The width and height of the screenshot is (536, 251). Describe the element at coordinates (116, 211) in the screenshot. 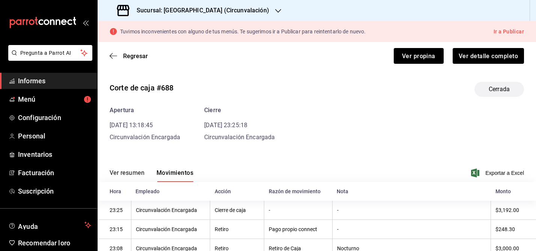

I see `font: 23:25` at that location.